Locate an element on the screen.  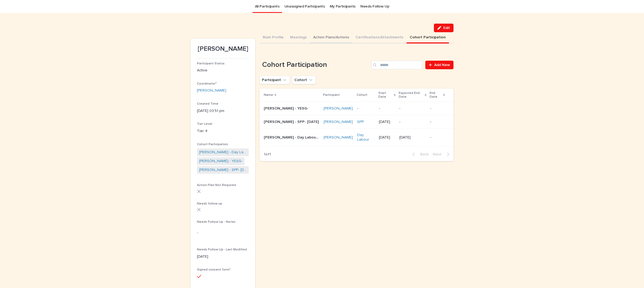
span: Edit is located at coordinates (446, 28).